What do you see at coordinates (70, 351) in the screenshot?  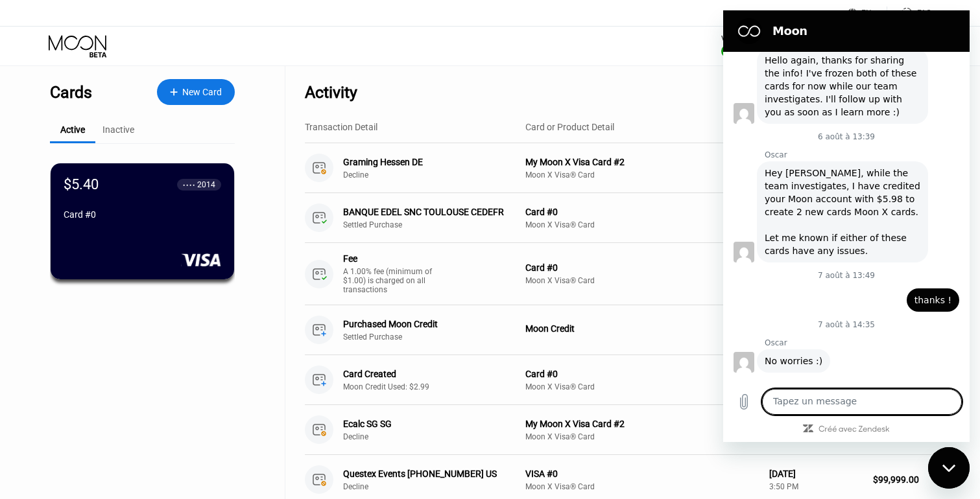 I see `span: No worries :)` at bounding box center [70, 351].